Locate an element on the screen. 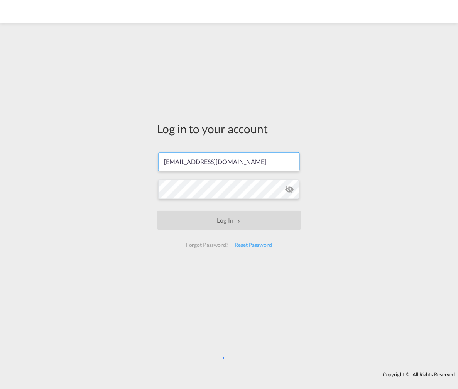  div: Forgot Password? is located at coordinates (207, 245).